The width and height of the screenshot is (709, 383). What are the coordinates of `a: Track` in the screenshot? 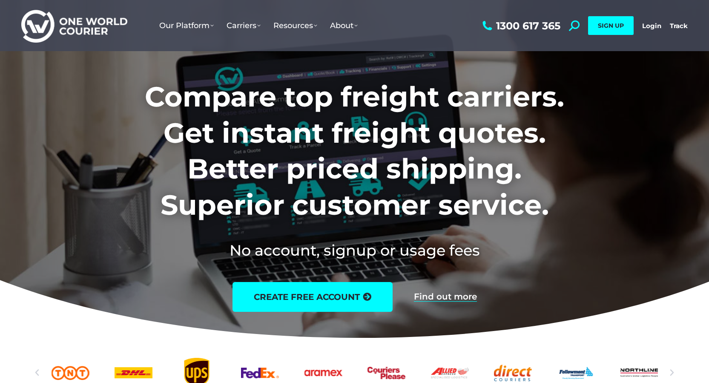 It's located at (679, 26).